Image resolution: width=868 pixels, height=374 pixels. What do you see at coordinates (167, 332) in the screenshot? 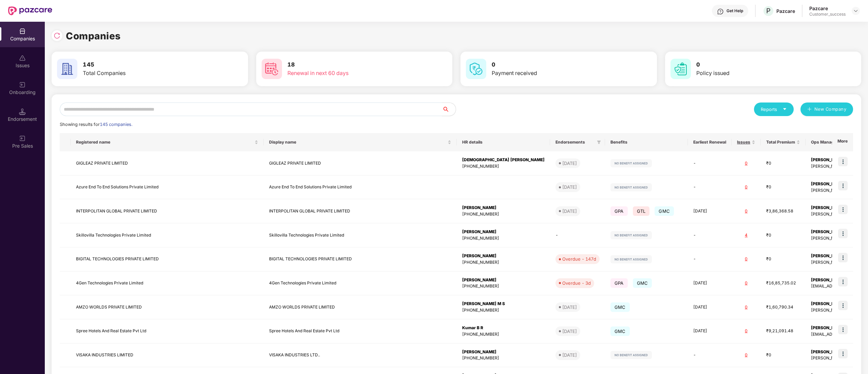
I see `td: Spree Hotels And Real Estate Pvt Ltd` at bounding box center [167, 332].